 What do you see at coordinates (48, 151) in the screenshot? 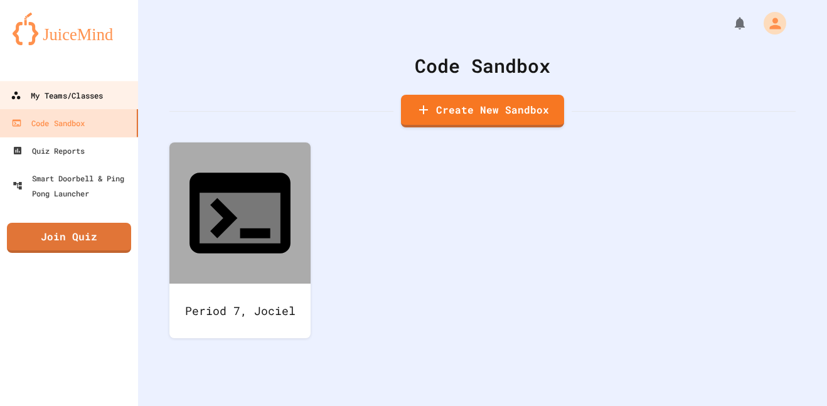
I see `div: Quiz Reports` at bounding box center [48, 151].